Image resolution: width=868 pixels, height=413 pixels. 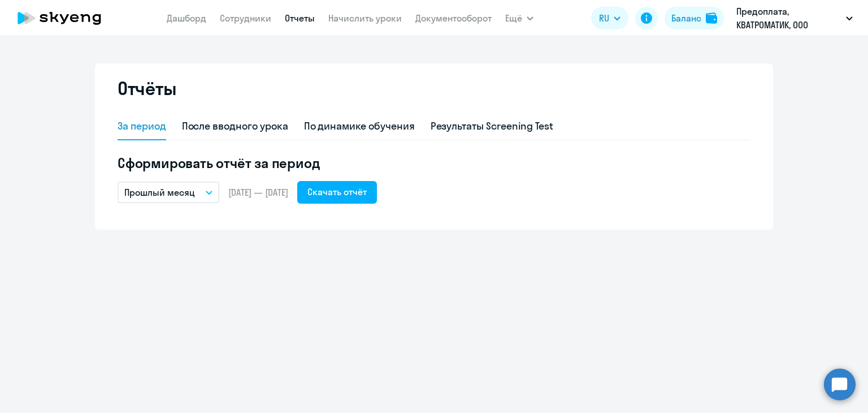 I want to click on a: Скачать отчёт, so click(x=337, y=192).